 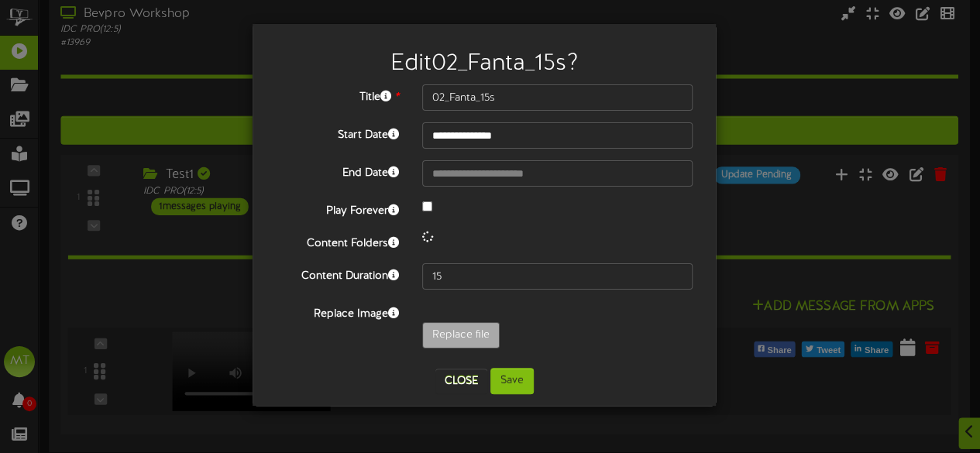 I want to click on label: Play Forever, so click(x=337, y=208).